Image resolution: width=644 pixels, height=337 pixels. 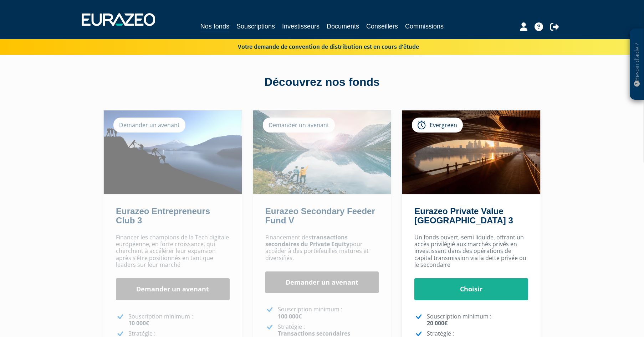 I want to click on div: Découvrez nos fonds, so click(x=322, y=82).